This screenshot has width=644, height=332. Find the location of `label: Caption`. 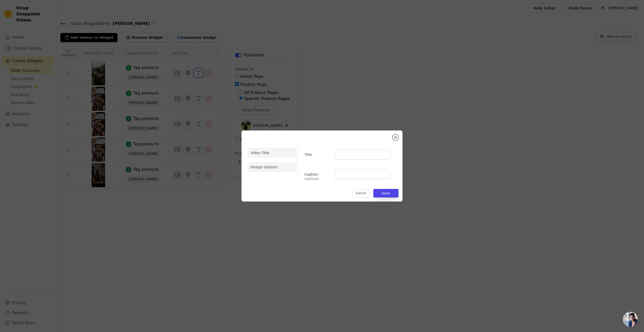

label: Caption is located at coordinates (317, 175).